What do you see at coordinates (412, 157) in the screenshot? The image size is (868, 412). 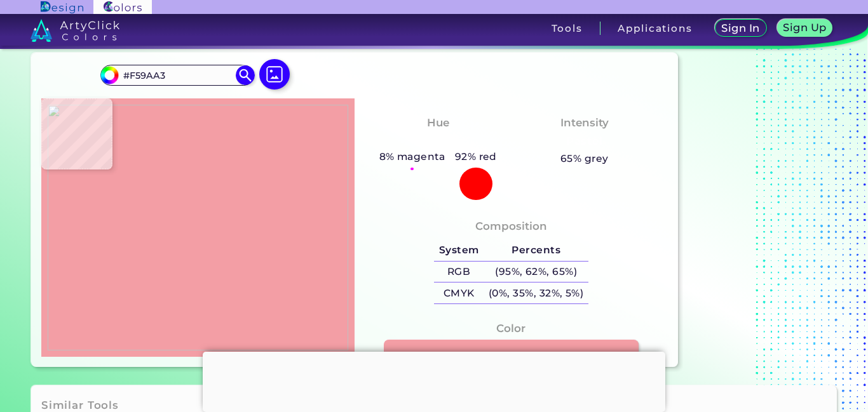 I see `h5: 8% magenta` at bounding box center [412, 157].